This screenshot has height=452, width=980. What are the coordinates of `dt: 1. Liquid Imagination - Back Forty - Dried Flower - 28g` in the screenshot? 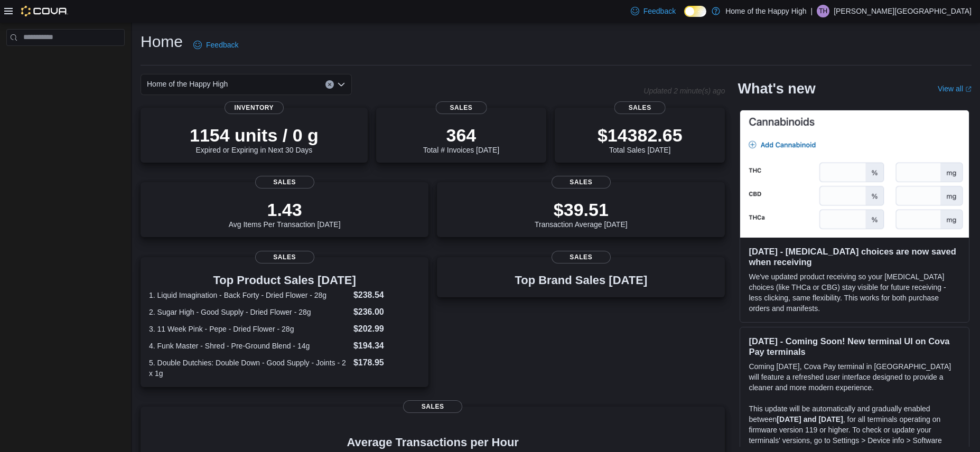 It's located at (249, 295).